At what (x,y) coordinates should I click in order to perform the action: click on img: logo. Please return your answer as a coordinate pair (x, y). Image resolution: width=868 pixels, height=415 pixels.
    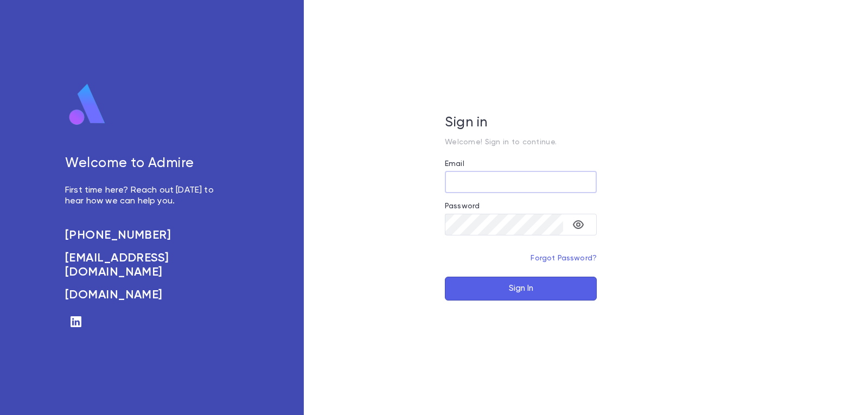
    Looking at the image, I should click on (87, 105).